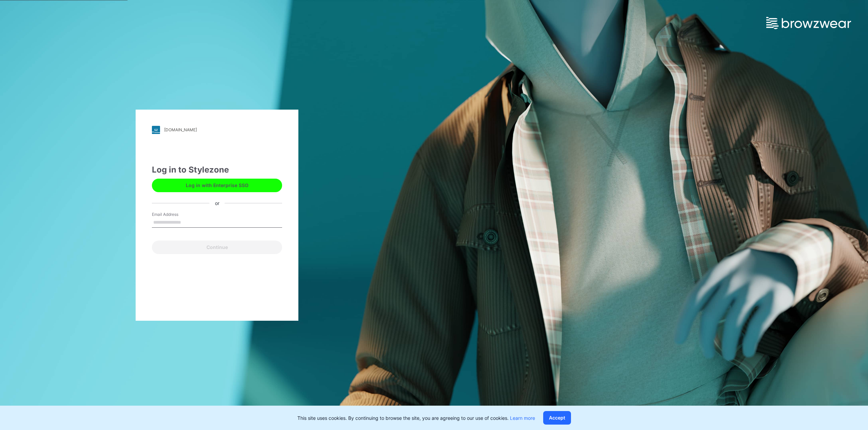 The height and width of the screenshot is (430, 868). I want to click on button: Log in with Enterprise SSO, so click(217, 186).